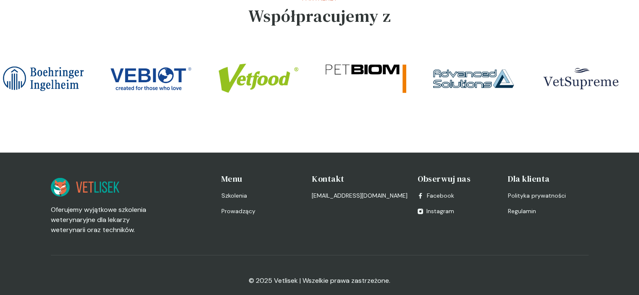  I want to click on h4: Menu, so click(261, 179).